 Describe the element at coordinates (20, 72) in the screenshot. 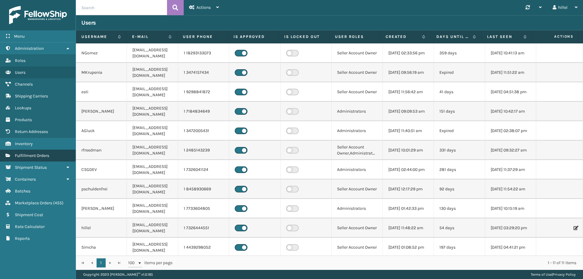

I see `span: Users` at that location.